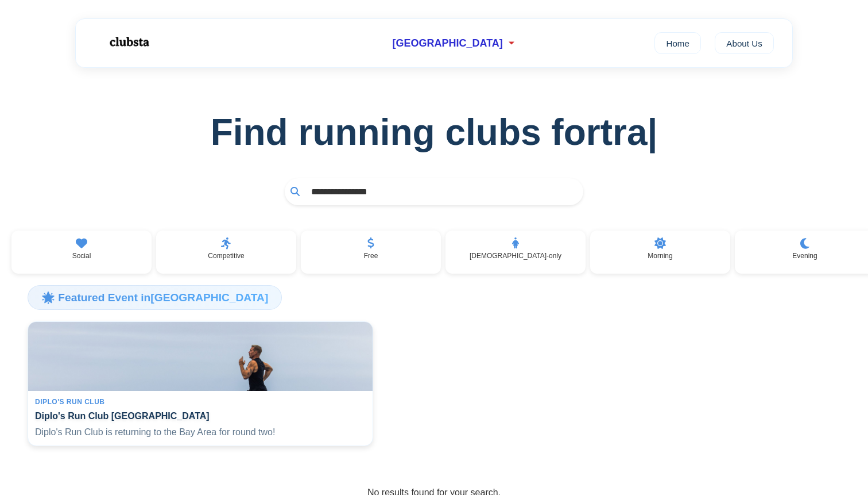 This screenshot has width=868, height=495. I want to click on p: Social, so click(81, 256).